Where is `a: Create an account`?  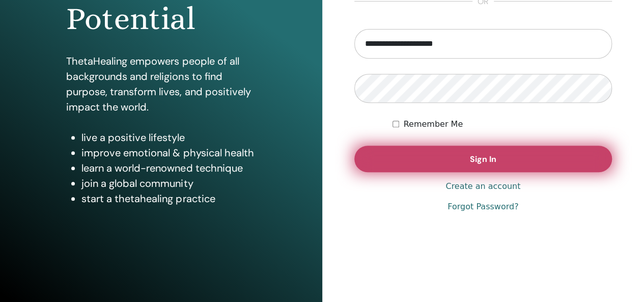 a: Create an account is located at coordinates (483, 187).